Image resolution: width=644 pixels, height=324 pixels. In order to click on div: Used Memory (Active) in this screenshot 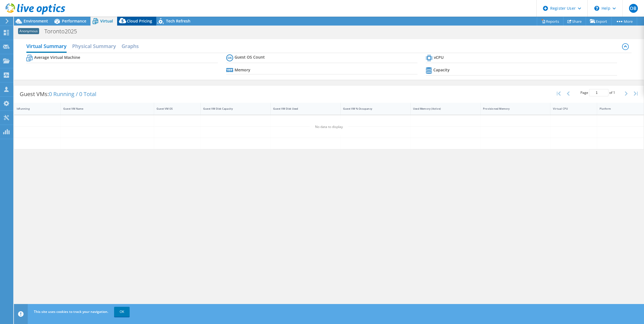, I will do `click(442, 109)`.